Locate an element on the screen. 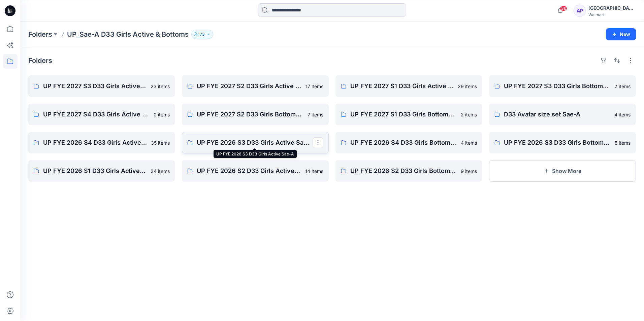 This screenshot has width=644, height=321. a: D33 Avatar size set Sae-A4 items is located at coordinates (563, 115).